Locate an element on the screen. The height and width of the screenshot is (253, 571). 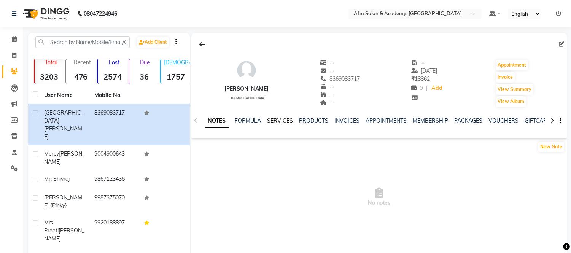
strong: 36 is located at coordinates (144, 76).